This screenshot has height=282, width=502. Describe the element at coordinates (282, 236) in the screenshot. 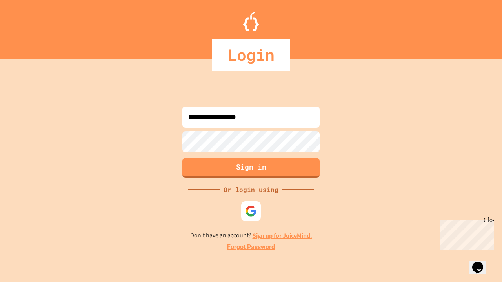

I see `a: Sign up for JuiceMind.` at that location.